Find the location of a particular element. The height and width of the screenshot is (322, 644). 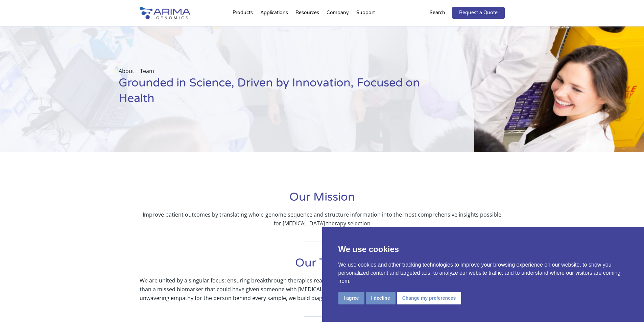

button: I decline is located at coordinates (381, 298).